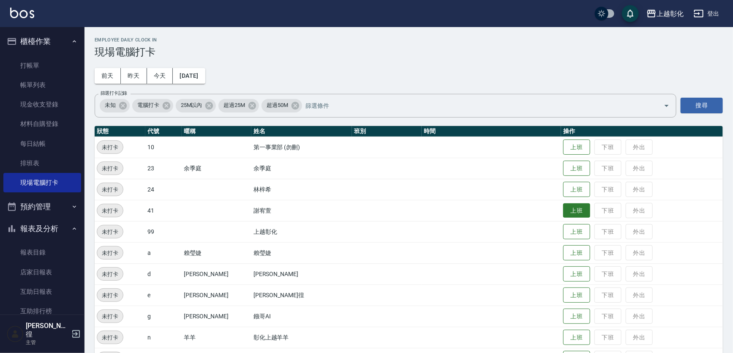 The image size is (733, 353). Describe the element at coordinates (152, 106) in the screenshot. I see `div: 電腦打卡` at that location.